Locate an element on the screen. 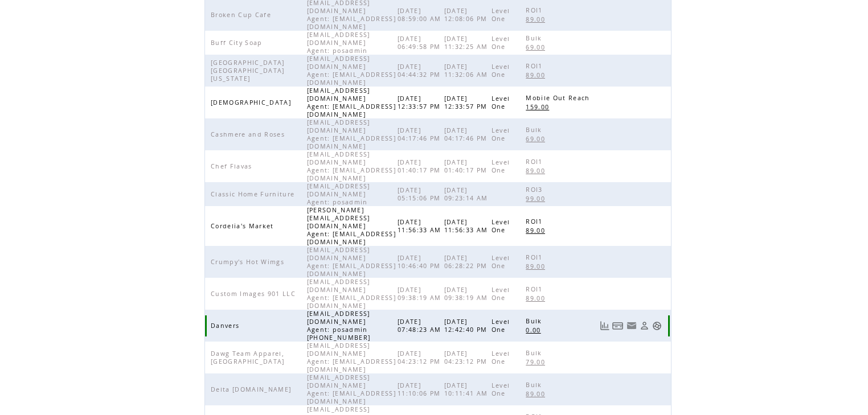 The image size is (868, 415). a: View Bills is located at coordinates (618, 326).